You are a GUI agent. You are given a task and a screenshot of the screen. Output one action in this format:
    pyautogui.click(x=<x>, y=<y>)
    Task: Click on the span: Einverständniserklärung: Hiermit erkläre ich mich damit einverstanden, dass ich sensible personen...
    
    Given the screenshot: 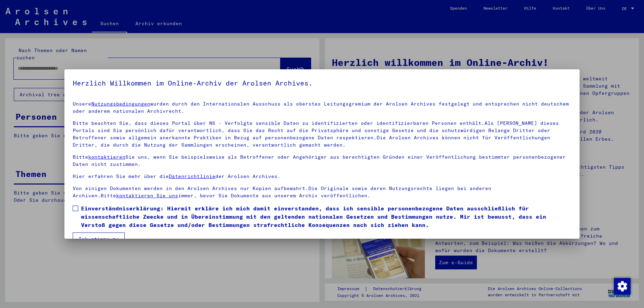 What is the action you would take?
    pyautogui.click(x=326, y=217)
    